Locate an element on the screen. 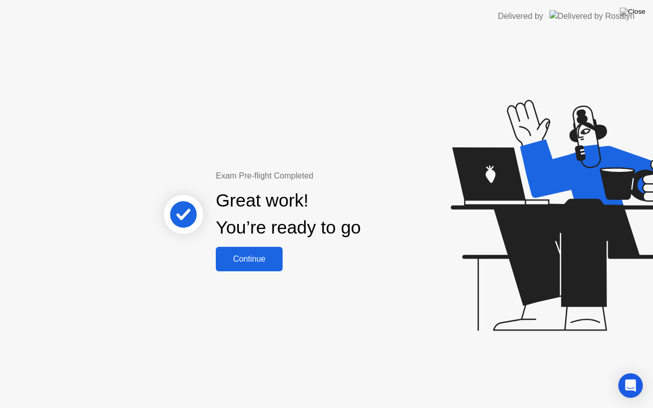 The width and height of the screenshot is (653, 408). img: Delivered by Rosalyn is located at coordinates (592, 16).